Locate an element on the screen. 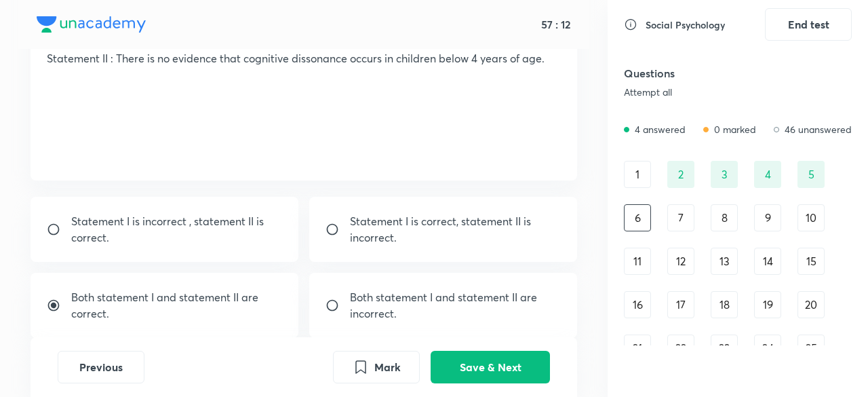 This screenshot has height=397, width=868. div: 12 is located at coordinates (681, 261).